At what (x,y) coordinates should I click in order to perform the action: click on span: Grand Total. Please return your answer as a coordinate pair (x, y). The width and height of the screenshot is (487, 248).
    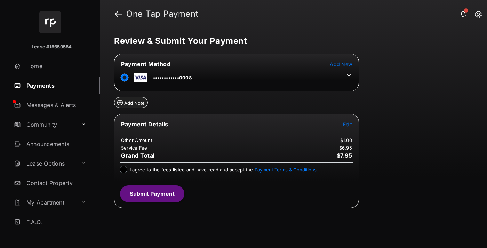
    Looking at the image, I should click on (138, 155).